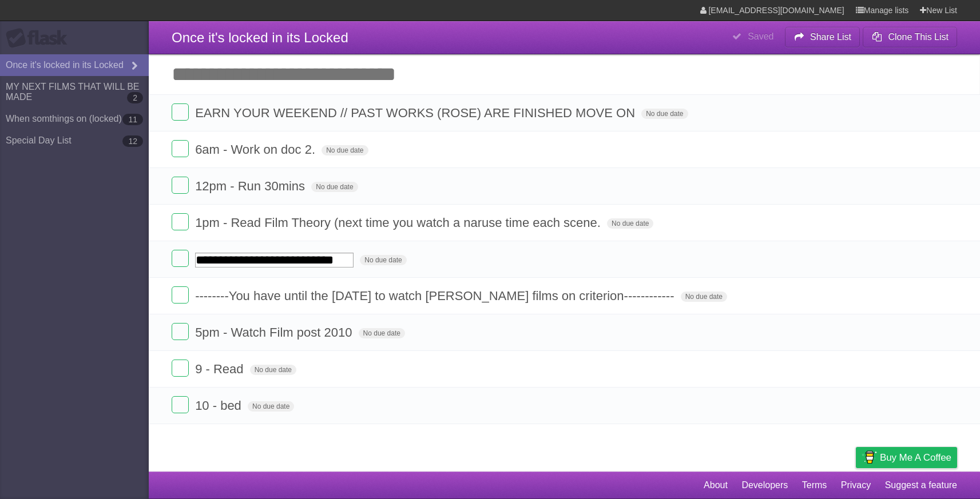  I want to click on img: Buy me a coffee, so click(869, 457).